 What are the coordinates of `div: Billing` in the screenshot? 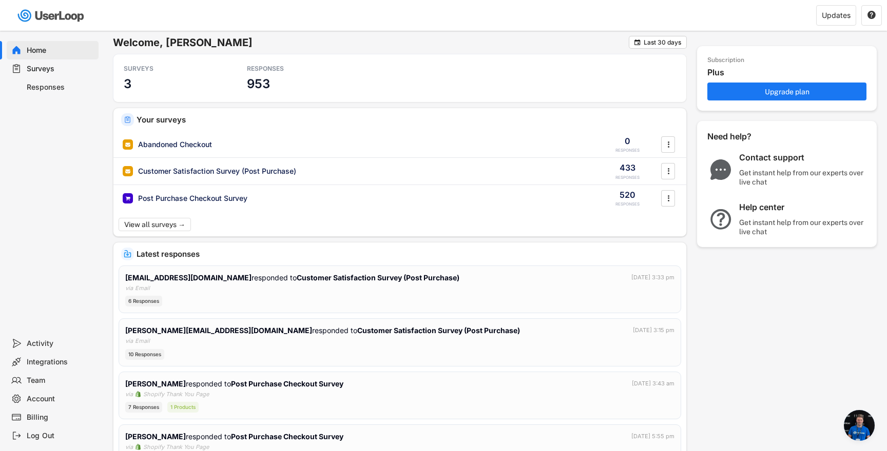 It's located at (61, 418).